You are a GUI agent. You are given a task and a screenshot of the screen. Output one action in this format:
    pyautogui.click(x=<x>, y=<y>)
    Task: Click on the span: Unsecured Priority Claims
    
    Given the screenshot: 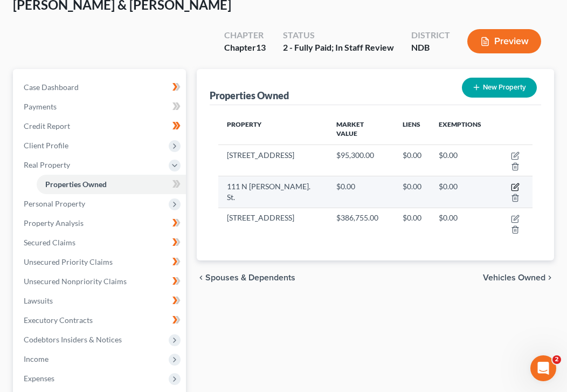 What is the action you would take?
    pyautogui.click(x=68, y=262)
    